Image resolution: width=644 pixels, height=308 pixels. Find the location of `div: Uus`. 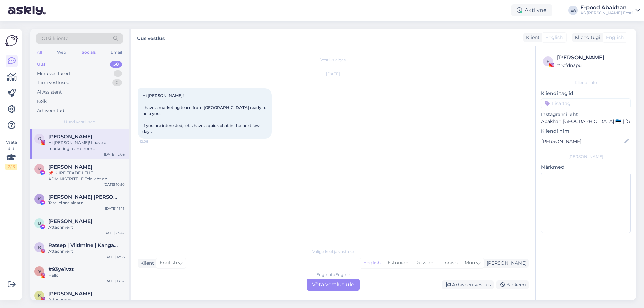

div: Uus is located at coordinates (41, 64).